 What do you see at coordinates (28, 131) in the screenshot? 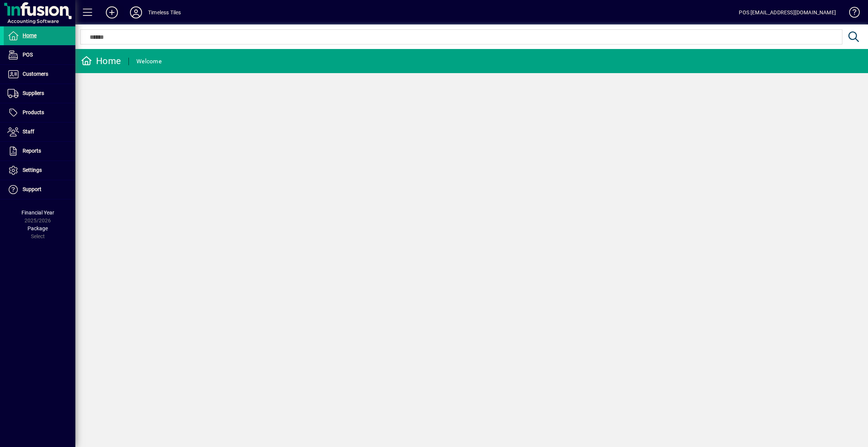
I see `span: Staff` at bounding box center [28, 131].